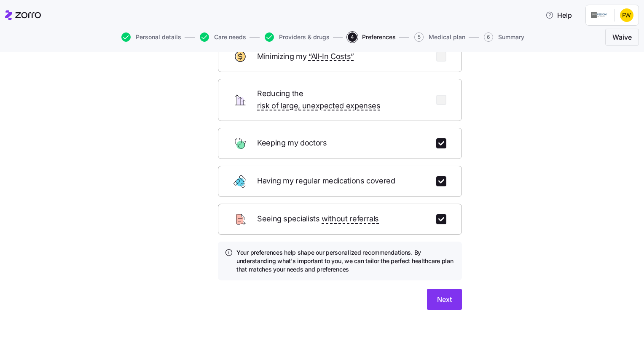  I want to click on a: 4Preferences, so click(371, 37).